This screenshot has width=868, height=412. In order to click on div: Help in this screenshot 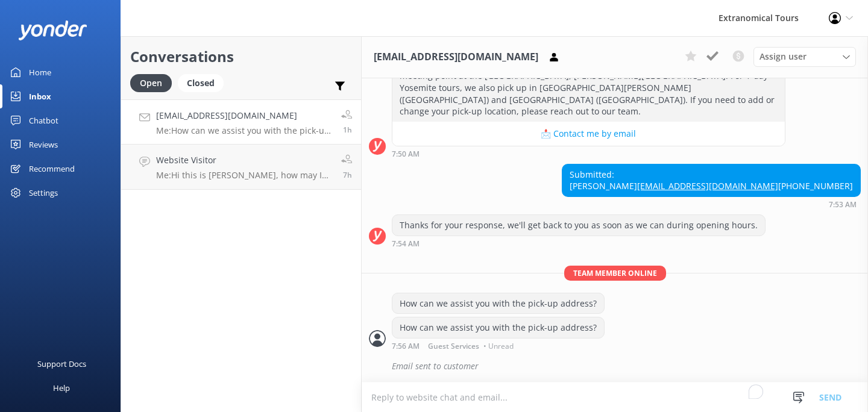, I will do `click(61, 388)`.